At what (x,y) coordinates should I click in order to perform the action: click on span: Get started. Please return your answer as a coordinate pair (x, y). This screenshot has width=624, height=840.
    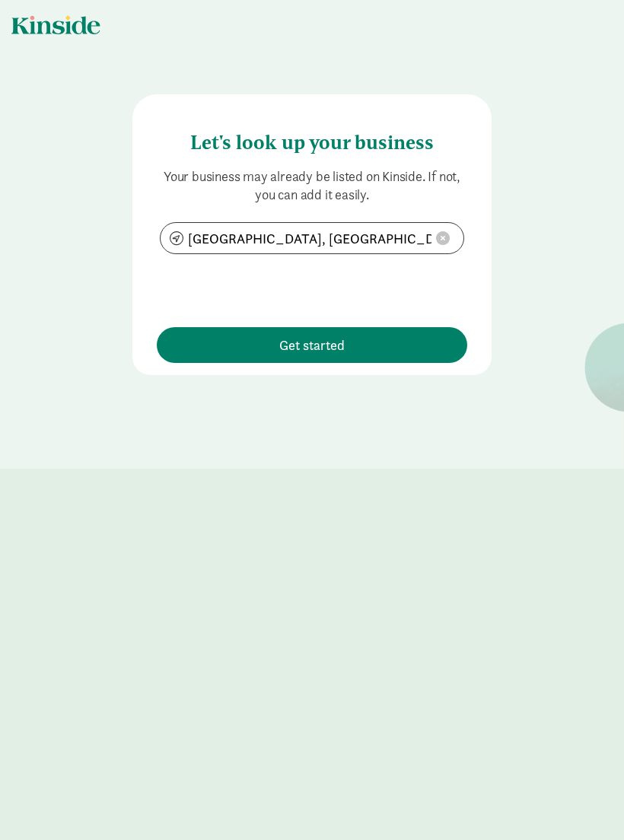
    Looking at the image, I should click on (312, 345).